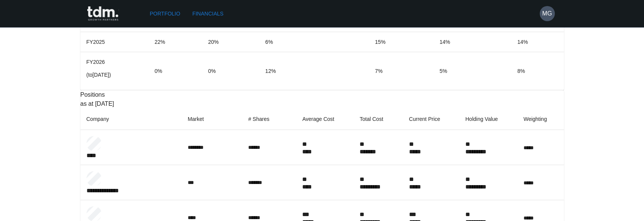 Image resolution: width=644 pixels, height=221 pixels. I want to click on th: Market, so click(212, 119).